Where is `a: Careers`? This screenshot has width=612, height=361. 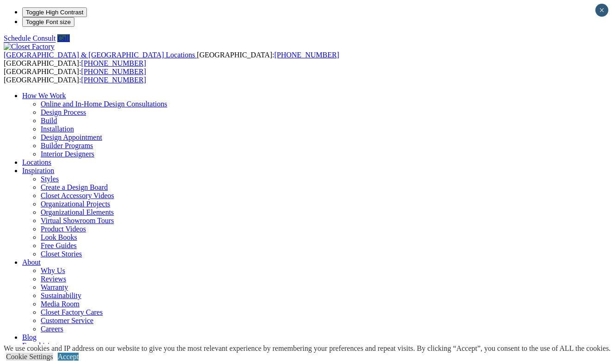
a: Careers is located at coordinates (52, 328).